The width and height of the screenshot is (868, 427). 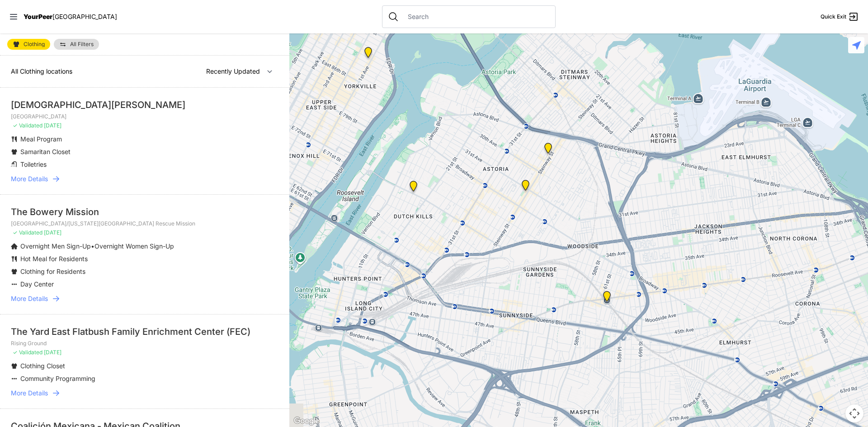 What do you see at coordinates (41, 71) in the screenshot?
I see `span: All Clothing locations` at bounding box center [41, 71].